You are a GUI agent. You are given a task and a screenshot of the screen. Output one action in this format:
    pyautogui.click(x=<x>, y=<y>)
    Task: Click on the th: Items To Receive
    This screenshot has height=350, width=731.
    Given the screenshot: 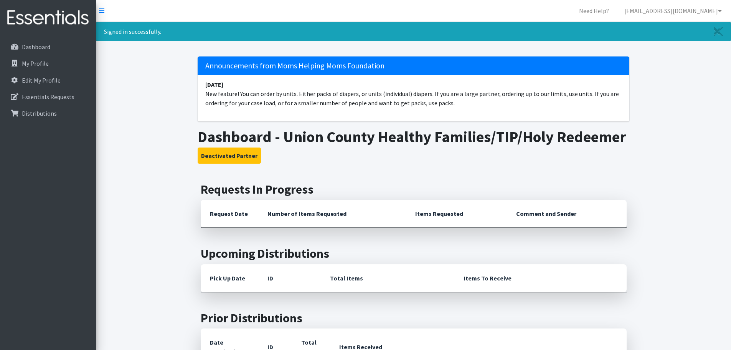 What is the action you would take?
    pyautogui.click(x=540, y=278)
    